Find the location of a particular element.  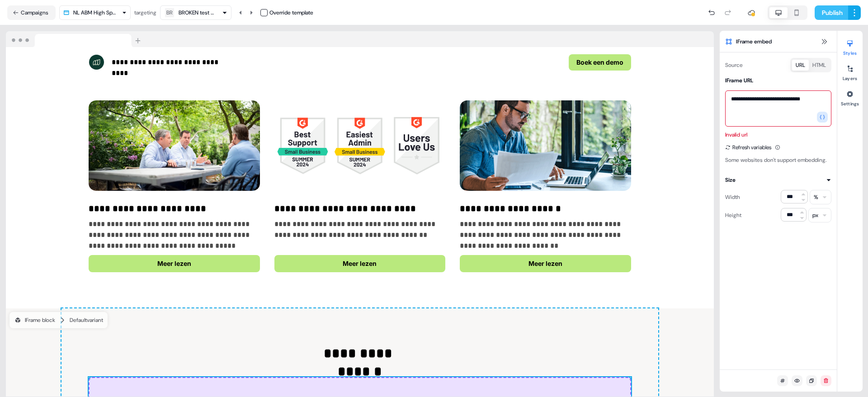

button: Settings is located at coordinates (849, 97).